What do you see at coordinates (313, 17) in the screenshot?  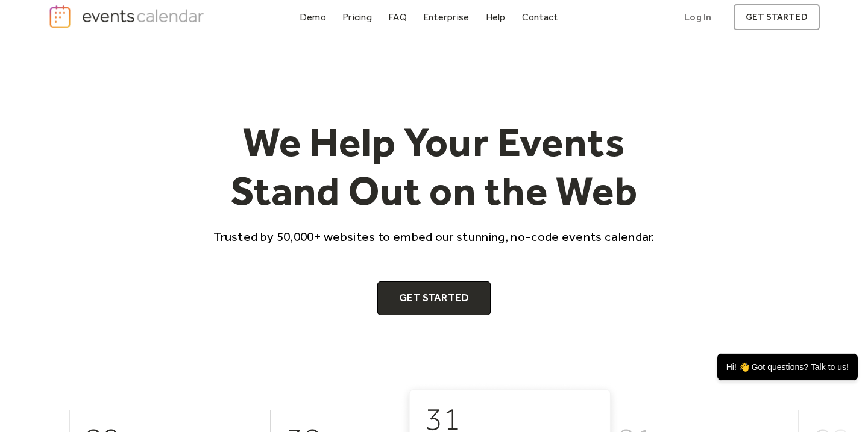 I see `div: Demo` at bounding box center [313, 17].